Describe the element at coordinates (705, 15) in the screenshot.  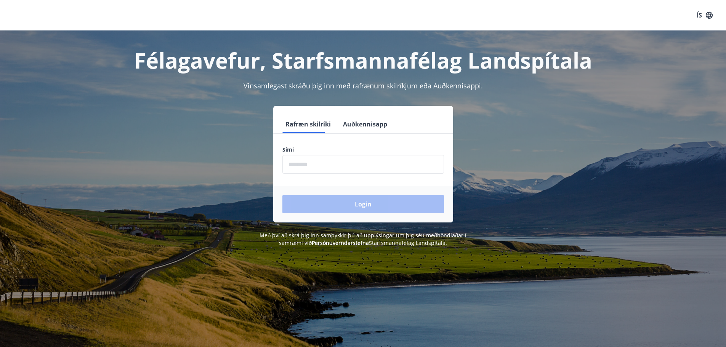
I see `button: ÍS` at that location.